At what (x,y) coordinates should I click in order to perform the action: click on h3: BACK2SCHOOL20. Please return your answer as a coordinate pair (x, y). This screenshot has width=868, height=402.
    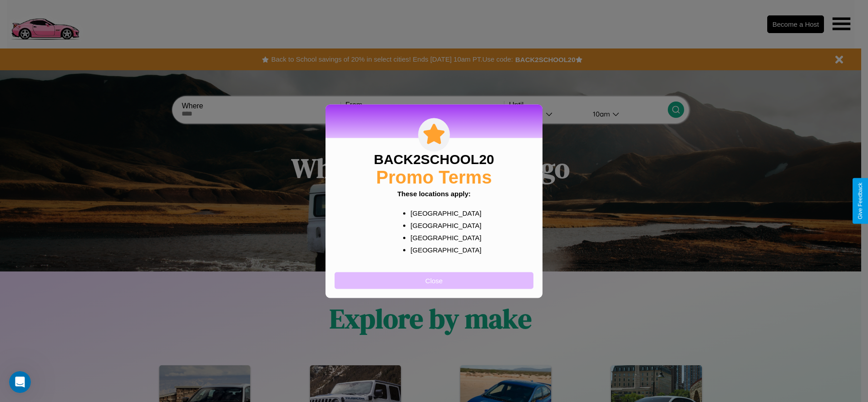
    Looking at the image, I should click on (433, 159).